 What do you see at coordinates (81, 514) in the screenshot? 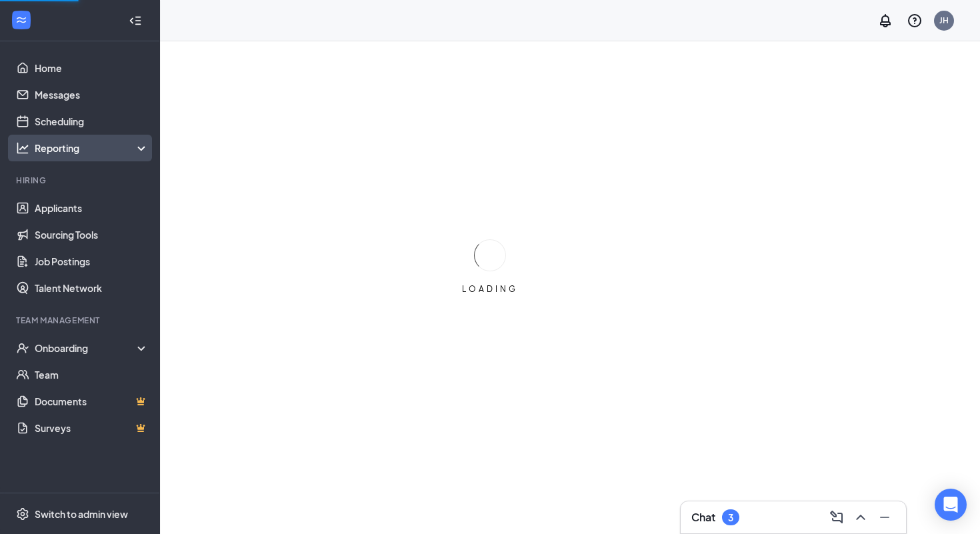
I see `div: Switch to admin view` at bounding box center [81, 514].